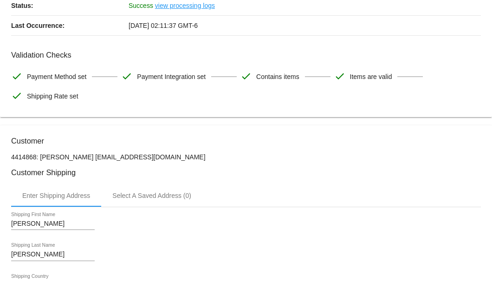 This screenshot has height=282, width=492. I want to click on input: Shipping First Name, so click(53, 224).